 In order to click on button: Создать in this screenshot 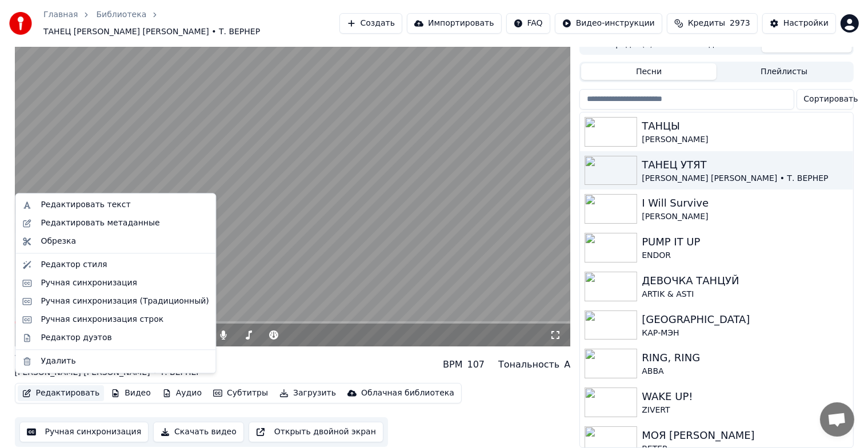, I will do `click(371, 23)`.